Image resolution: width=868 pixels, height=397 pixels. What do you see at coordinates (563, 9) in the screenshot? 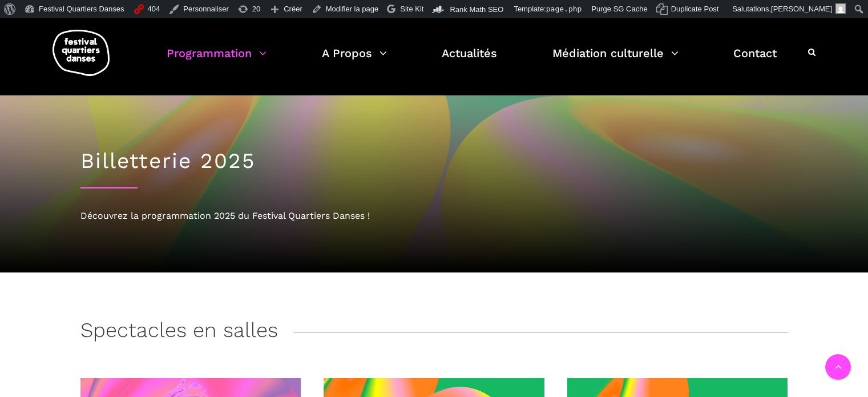
I see `span: page.php` at bounding box center [563, 9].